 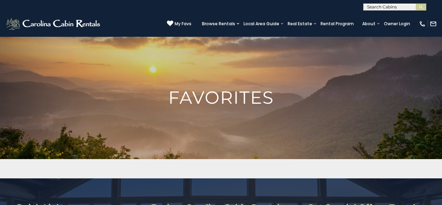 What do you see at coordinates (261, 24) in the screenshot?
I see `a: Local Area Guide` at bounding box center [261, 24].